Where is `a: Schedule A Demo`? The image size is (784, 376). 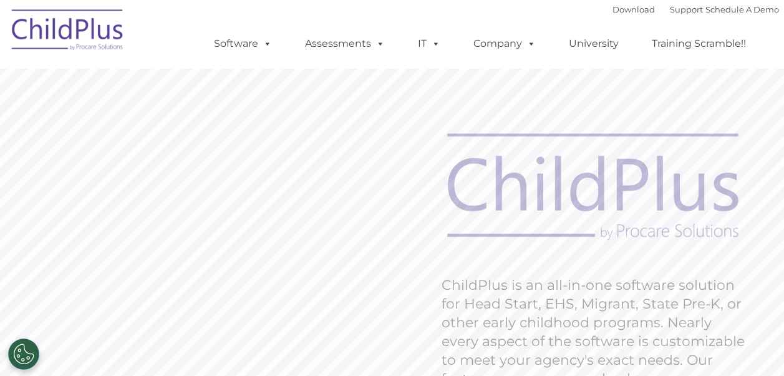 a: Schedule A Demo is located at coordinates (742, 9).